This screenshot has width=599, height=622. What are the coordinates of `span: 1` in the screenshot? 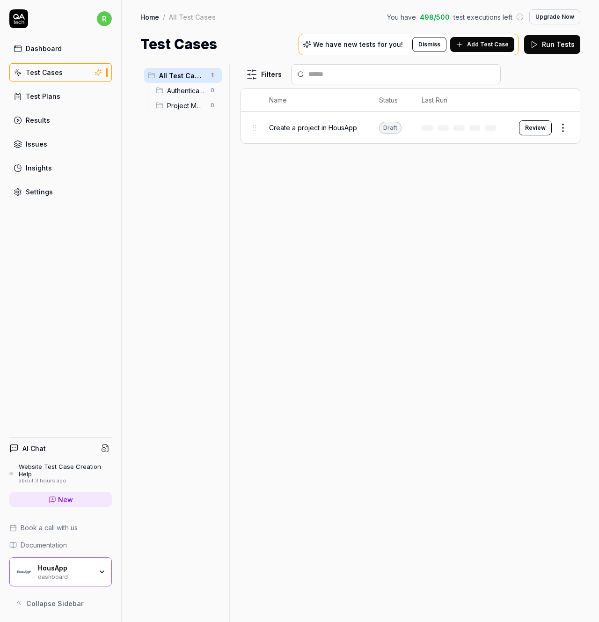 It's located at (213, 75).